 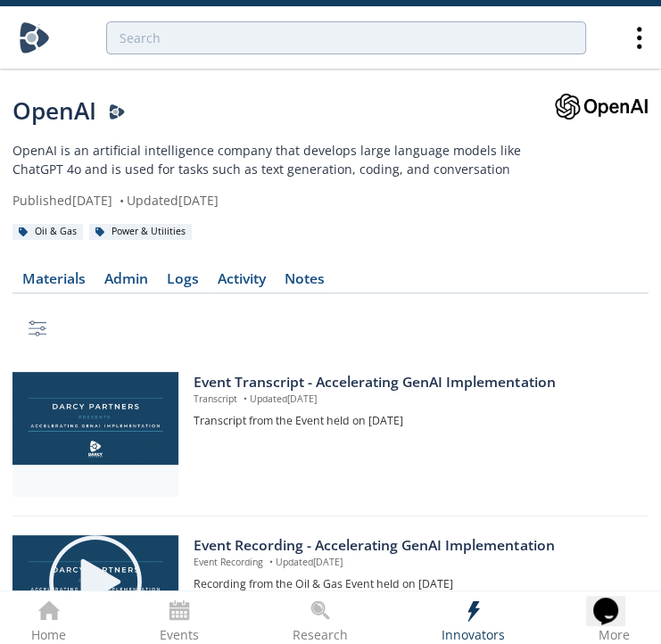 What do you see at coordinates (53, 283) in the screenshot?
I see `a: Materials` at bounding box center [53, 283].